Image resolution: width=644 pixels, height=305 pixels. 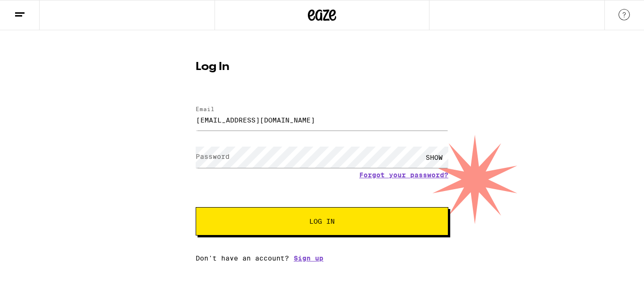 What do you see at coordinates (322, 221) in the screenshot?
I see `span: Log In` at bounding box center [322, 221].